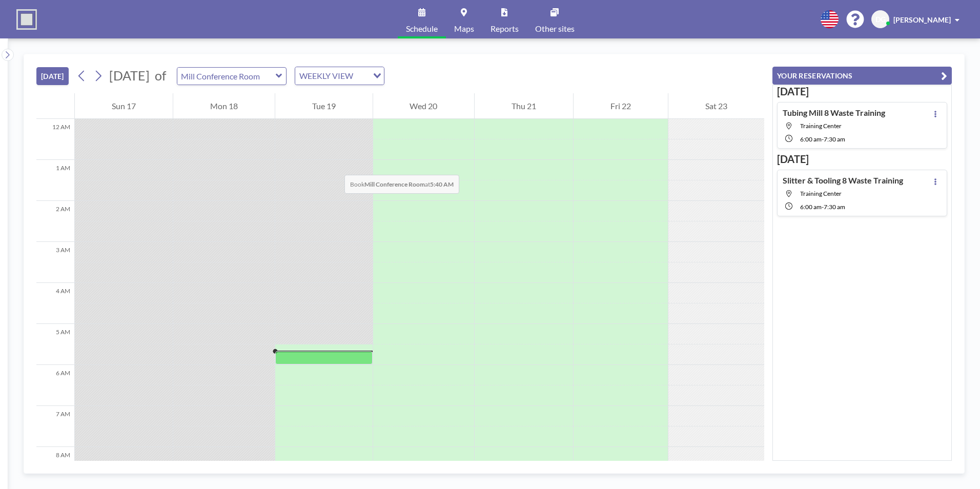 The image size is (980, 489). What do you see at coordinates (55, 303) in the screenshot?
I see `div: 4 AM` at bounding box center [55, 303].